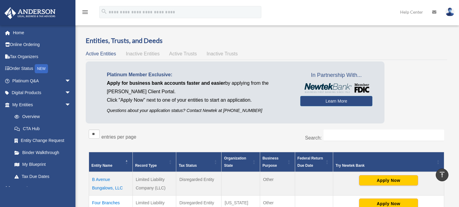 Image resolution: width=459 pixels, height=207 pixels. Describe the element at coordinates (42, 93) in the screenshot. I see `a: Digital Productsarrow_drop_down` at that location.